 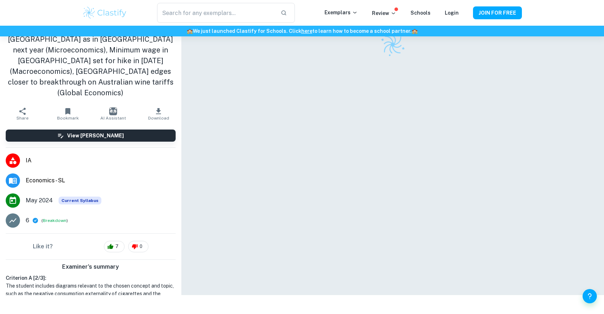 What do you see at coordinates (158, 114) in the screenshot?
I see `button: Download` at bounding box center [158, 114].